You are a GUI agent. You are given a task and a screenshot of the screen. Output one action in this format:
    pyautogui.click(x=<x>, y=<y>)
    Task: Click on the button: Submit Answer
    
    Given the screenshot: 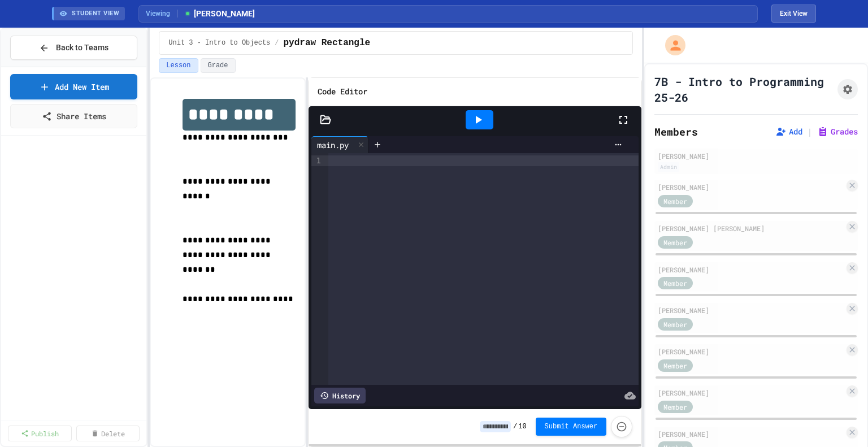 What is the action you would take?
    pyautogui.click(x=571, y=427)
    